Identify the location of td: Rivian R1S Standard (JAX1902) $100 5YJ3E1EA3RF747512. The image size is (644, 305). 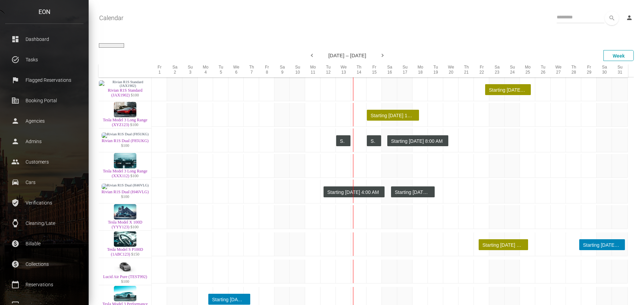
(125, 89).